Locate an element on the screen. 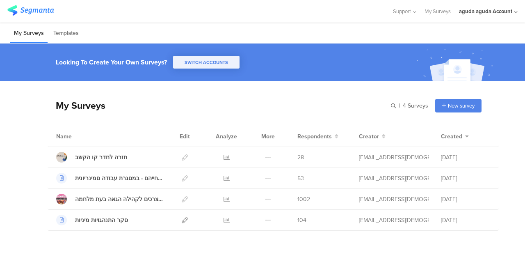 The height and width of the screenshot is (273, 525). span: Creator is located at coordinates (369, 136).